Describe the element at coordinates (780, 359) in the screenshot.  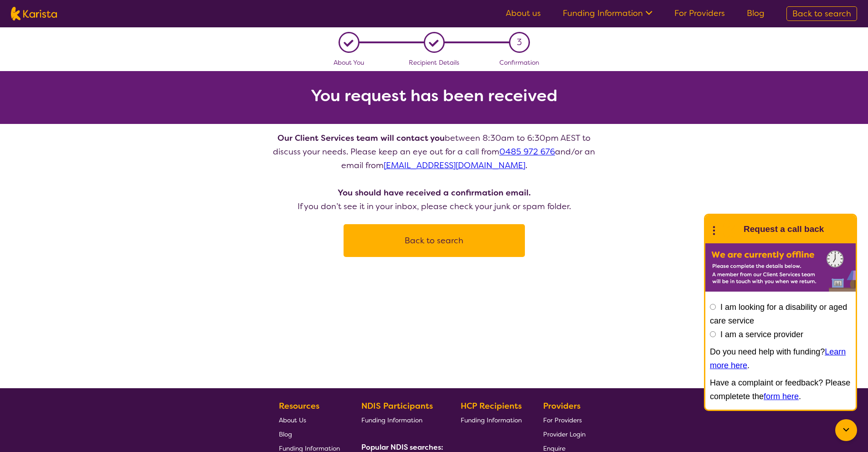
I see `p: Do you need help with funding? .` at that location.